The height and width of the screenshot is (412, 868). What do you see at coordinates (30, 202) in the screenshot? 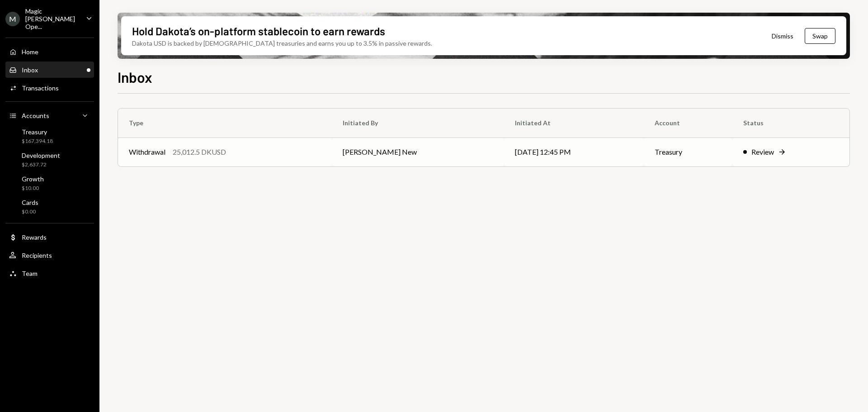
I see `div: Cards` at bounding box center [30, 202].